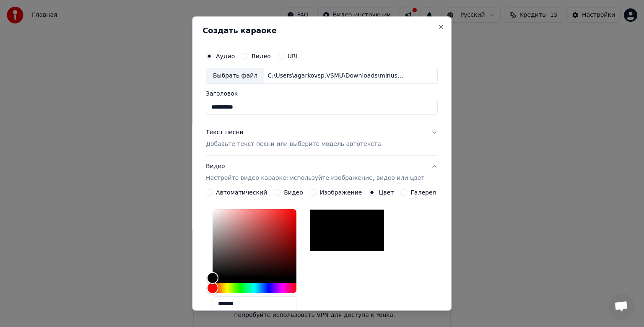 This screenshot has width=644, height=327. I want to click on p: Настройте видео караоке: используйте изображение, видео или цвет, so click(315, 178).